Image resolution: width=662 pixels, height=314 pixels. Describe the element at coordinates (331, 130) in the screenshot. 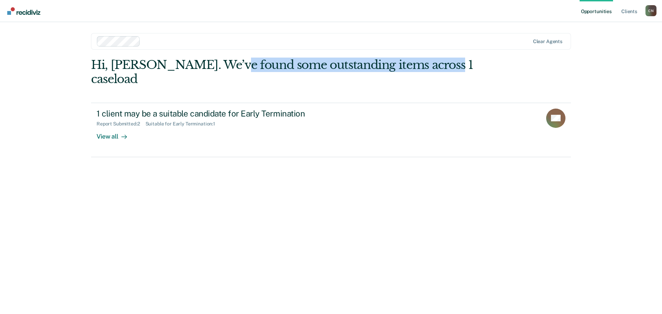

I see `a: 1 client may be a suitable candidate for Early TerminationReport Submitted:2Suitable for Early Te...` at that location.